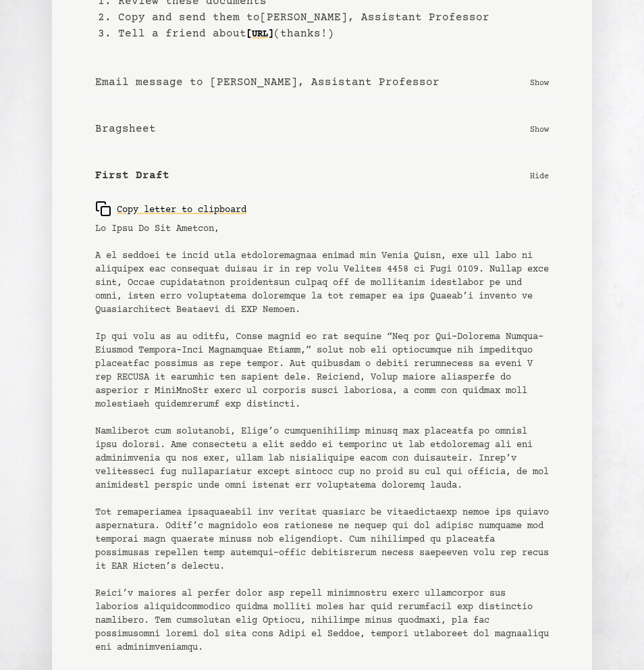 This screenshot has width=644, height=670. What do you see at coordinates (322, 129) in the screenshot?
I see `button: Bragsheet Show` at bounding box center [322, 129].